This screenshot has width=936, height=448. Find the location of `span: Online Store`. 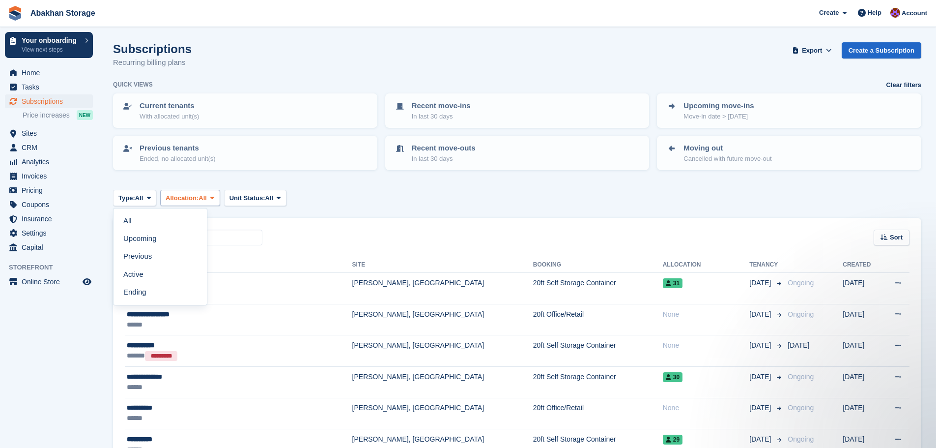

span: Online Store is located at coordinates (51, 282).